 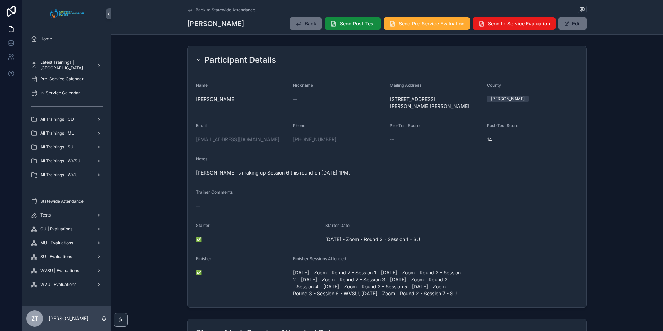 What do you see at coordinates (514, 24) in the screenshot?
I see `button: Send In-Service Evaluation` at bounding box center [514, 24].